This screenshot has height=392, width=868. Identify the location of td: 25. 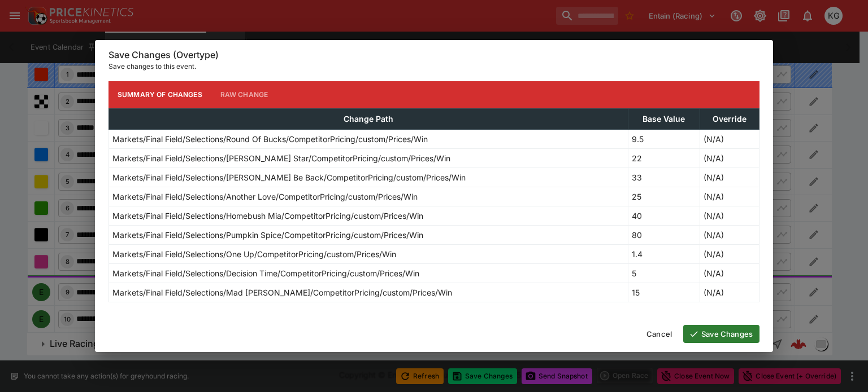
(664, 197).